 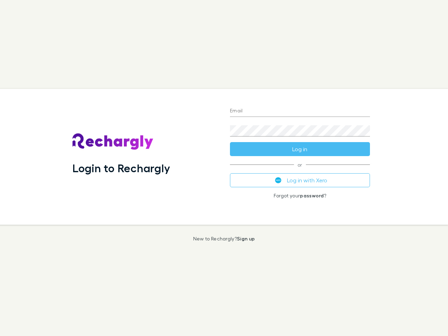 I want to click on p: Forgot your ?, so click(x=300, y=196).